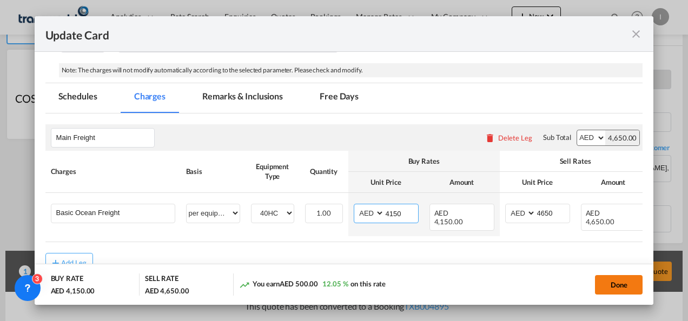  I want to click on div: Note: The charges will not modify automatically according to the selected parameter. Please check..., so click(351, 70).